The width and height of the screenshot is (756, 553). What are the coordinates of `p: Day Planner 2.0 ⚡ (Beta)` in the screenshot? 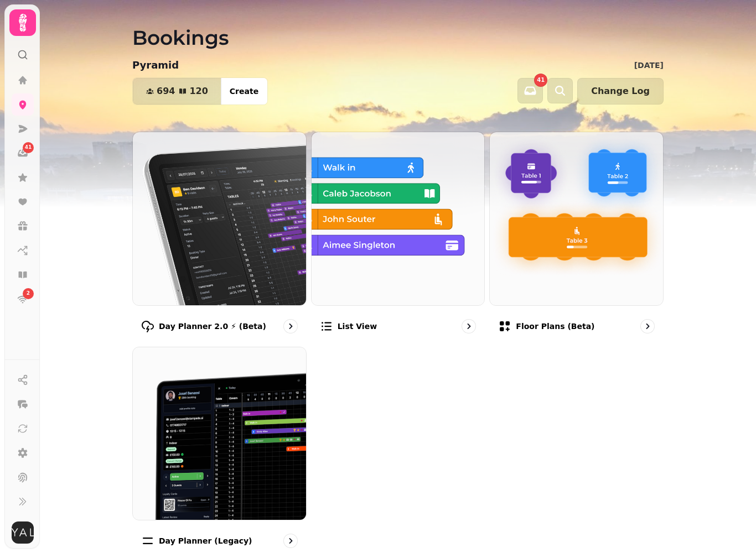 It's located at (212, 326).